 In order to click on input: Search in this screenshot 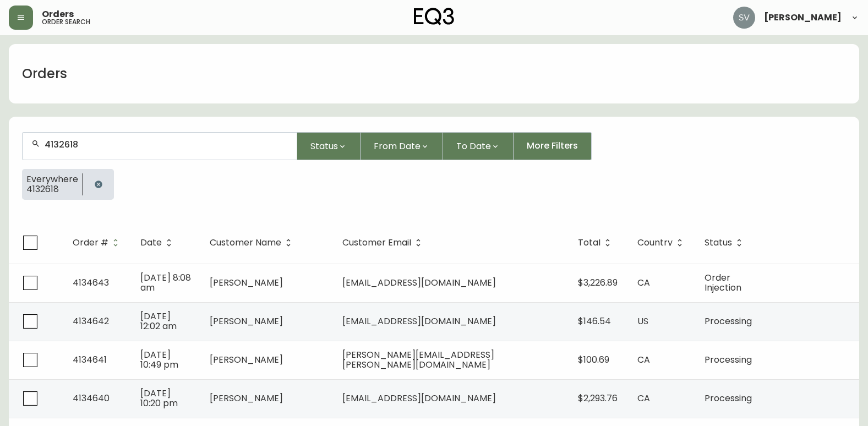, I will do `click(167, 144)`.